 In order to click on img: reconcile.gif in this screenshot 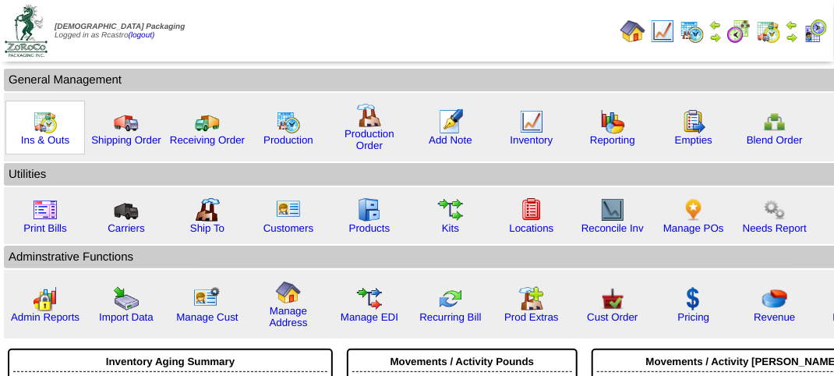, I will do `click(450, 298)`.